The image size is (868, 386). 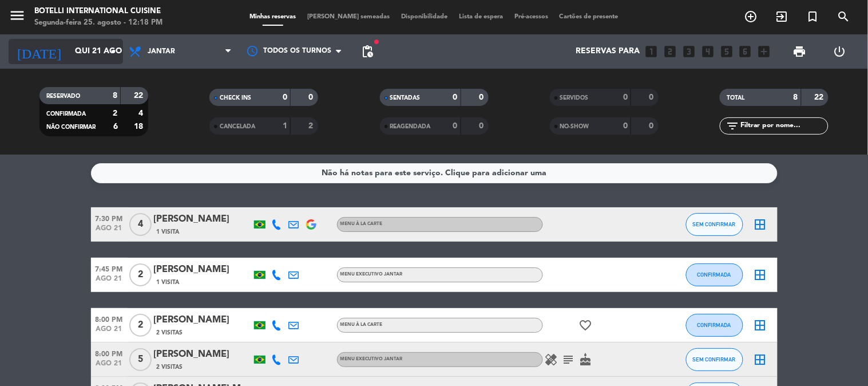 I want to click on i: cake, so click(x=586, y=359).